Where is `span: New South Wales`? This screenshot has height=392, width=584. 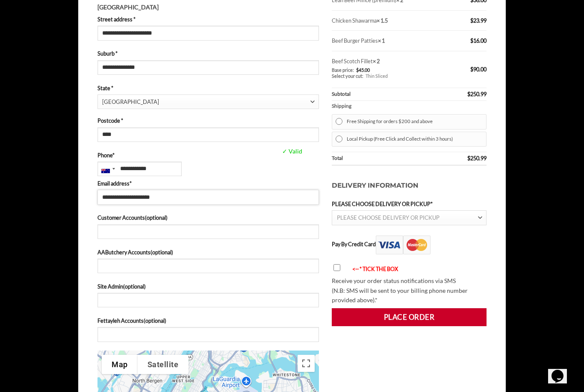 span: New South Wales is located at coordinates (206, 102).